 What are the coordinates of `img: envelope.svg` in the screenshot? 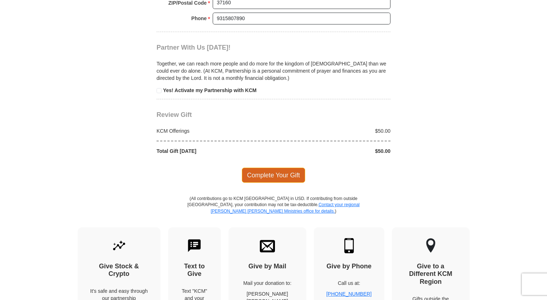 It's located at (267, 246).